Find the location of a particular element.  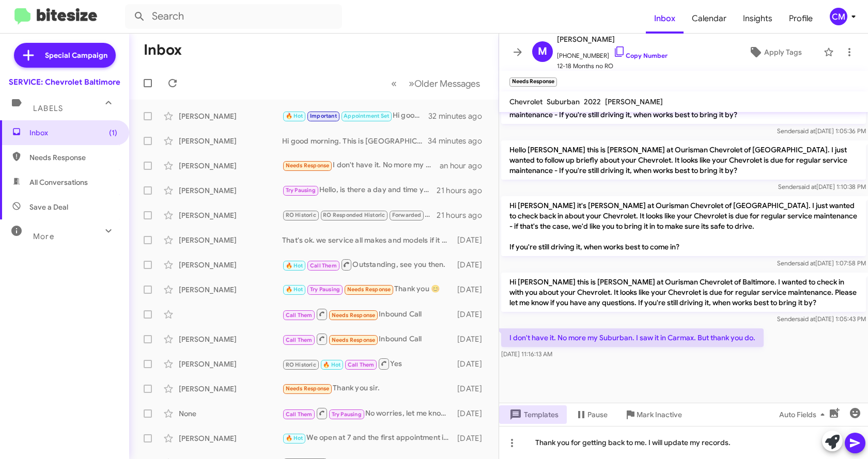

span: Labels is located at coordinates (48, 108).